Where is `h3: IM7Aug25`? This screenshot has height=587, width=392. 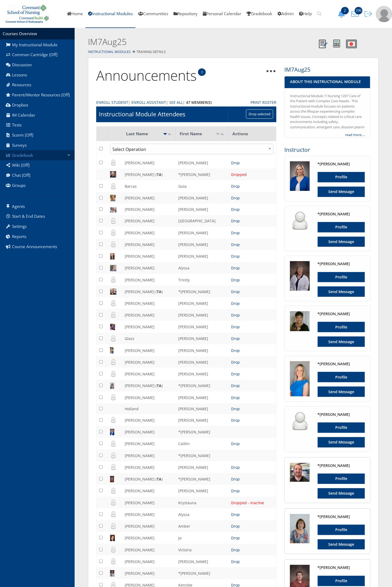 h3: IM7Aug25 is located at coordinates (327, 69).